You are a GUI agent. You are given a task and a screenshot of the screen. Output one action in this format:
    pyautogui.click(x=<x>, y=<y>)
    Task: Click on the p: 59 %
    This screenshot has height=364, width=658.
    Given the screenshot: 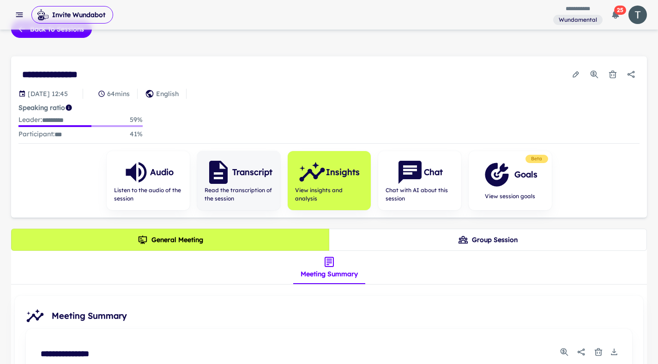 What is the action you would take?
    pyautogui.click(x=136, y=120)
    